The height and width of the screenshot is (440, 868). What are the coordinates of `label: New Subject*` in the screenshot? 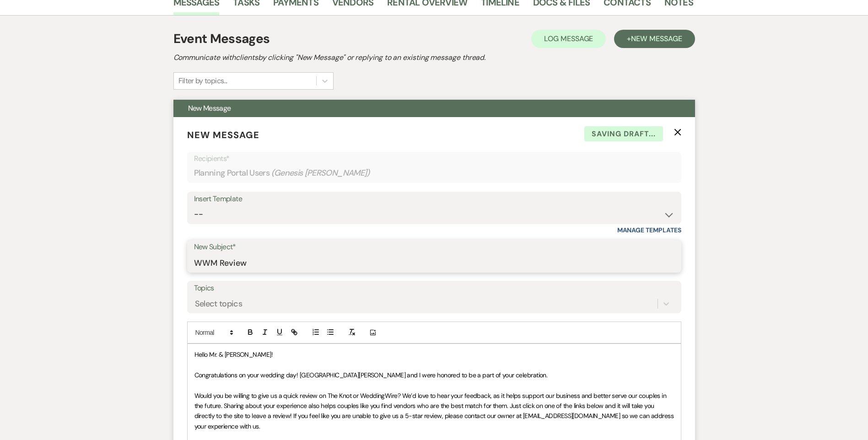 It's located at (434, 247).